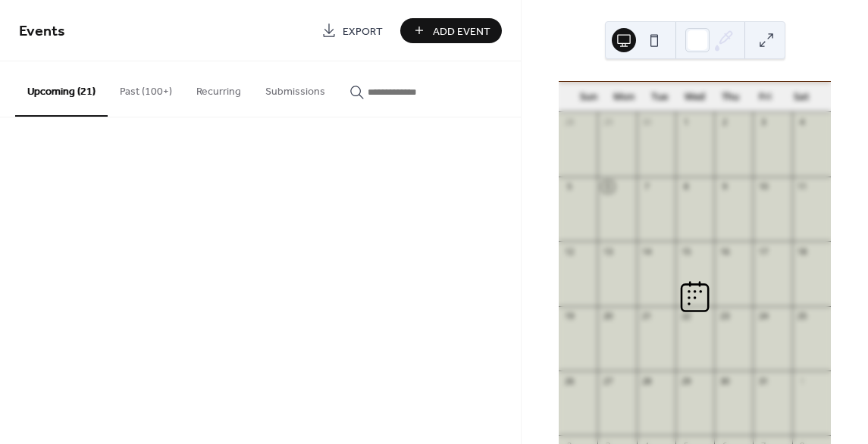 This screenshot has height=444, width=868. Describe the element at coordinates (800, 97) in the screenshot. I see `div: Sat` at that location.